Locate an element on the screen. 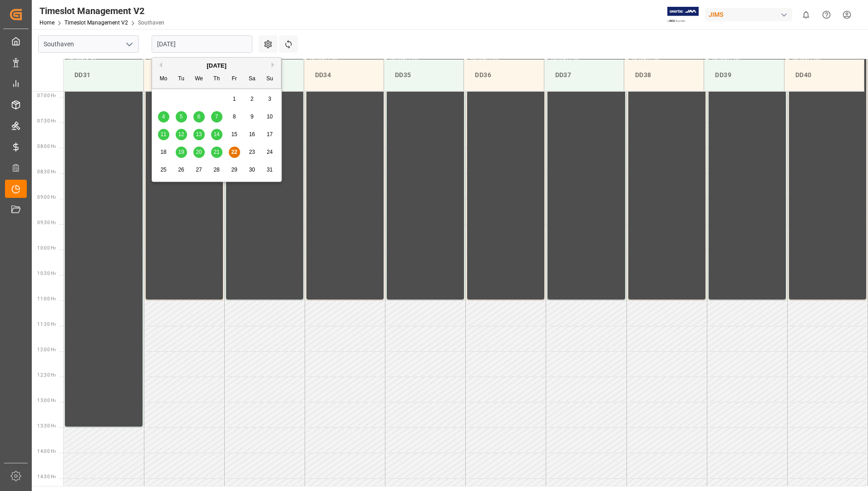 Image resolution: width=868 pixels, height=491 pixels. div: DD35 is located at coordinates (424, 75).